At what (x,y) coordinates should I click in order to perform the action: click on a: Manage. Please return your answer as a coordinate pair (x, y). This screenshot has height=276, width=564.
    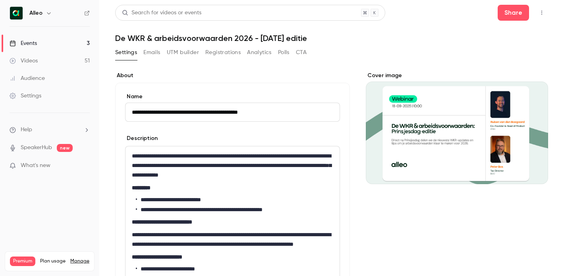
    Looking at the image, I should click on (80, 261).